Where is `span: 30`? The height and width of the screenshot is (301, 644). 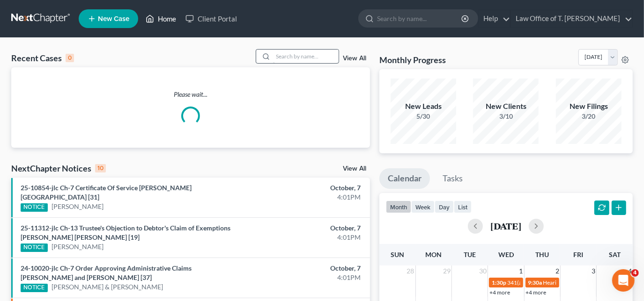 span: 30 is located at coordinates (483, 271).